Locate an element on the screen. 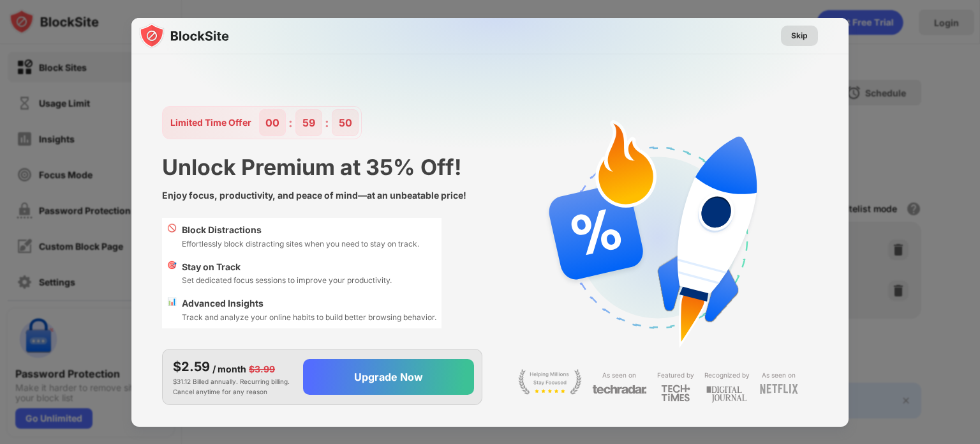 The image size is (980, 444). div: $2.59 is located at coordinates (192, 367).